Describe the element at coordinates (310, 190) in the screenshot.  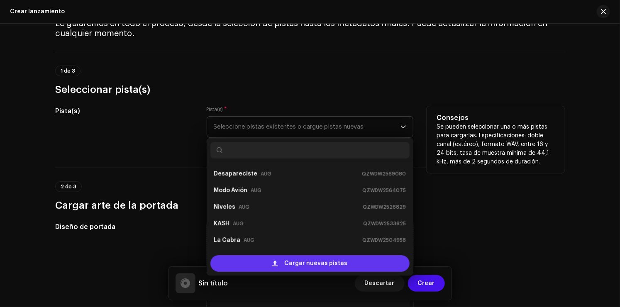
I see `ul: Option List` at that location.